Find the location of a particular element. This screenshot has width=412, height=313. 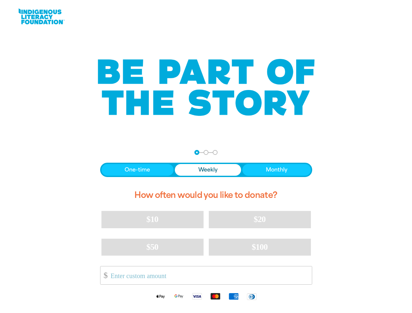

button: $10 is located at coordinates (152, 219).